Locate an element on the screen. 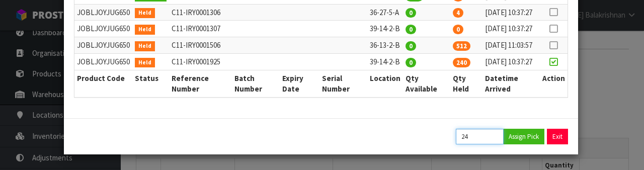  span: 512 is located at coordinates (461, 46).